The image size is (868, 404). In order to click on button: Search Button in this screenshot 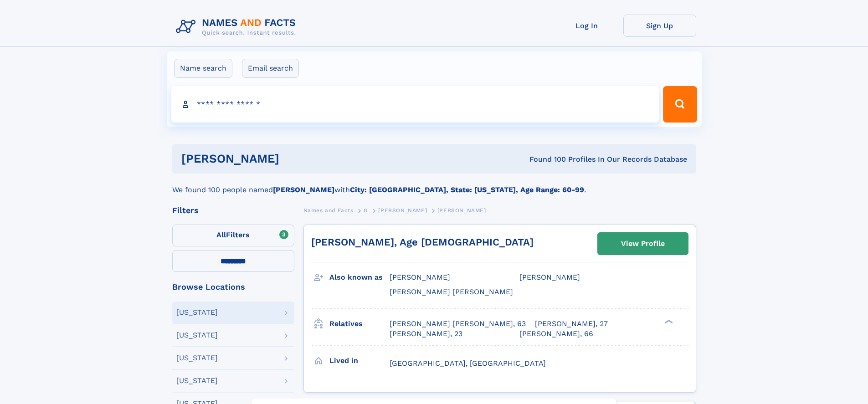, I will do `click(679, 105)`.